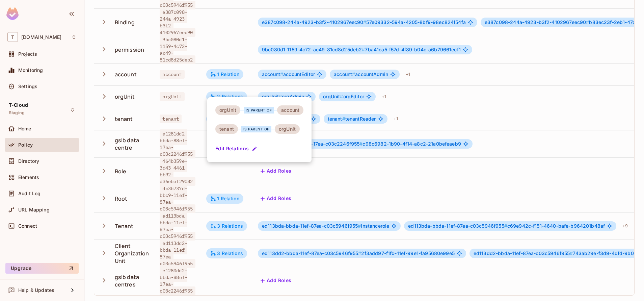 The image size is (644, 301). What do you see at coordinates (291, 110) in the screenshot?
I see `div: account` at bounding box center [291, 110].